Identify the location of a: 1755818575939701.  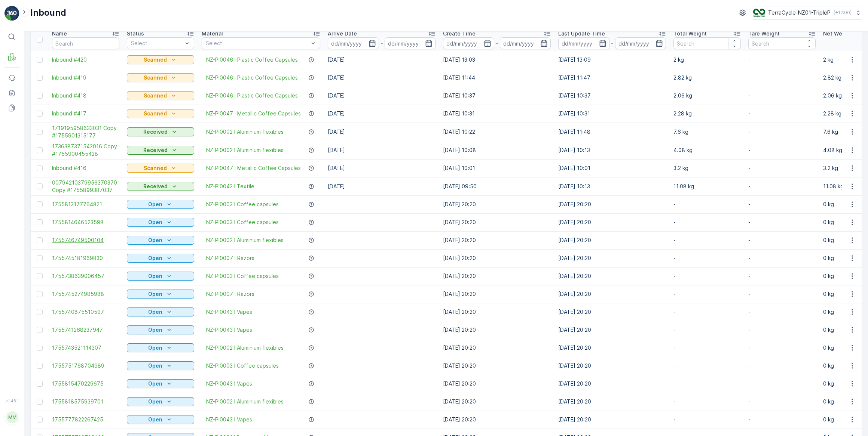
(86, 402).